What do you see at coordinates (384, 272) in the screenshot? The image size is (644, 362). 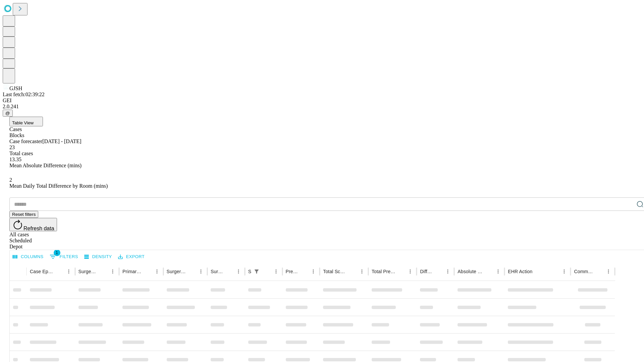 I see `div: Total Predicted Duration` at bounding box center [384, 272].